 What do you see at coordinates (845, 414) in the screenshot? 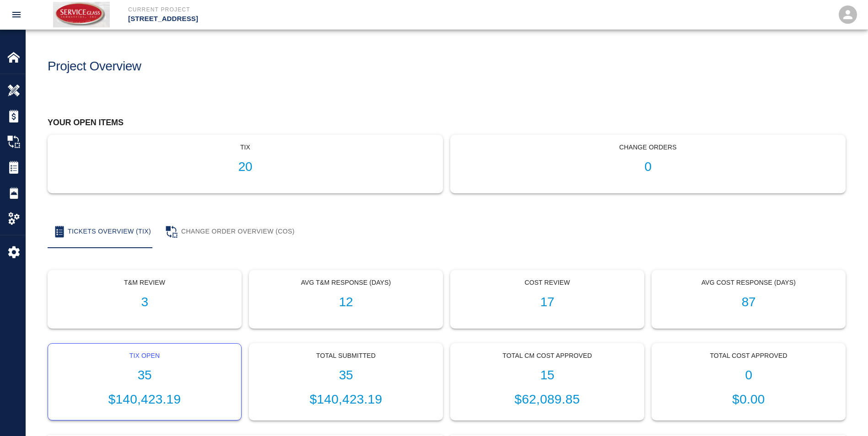
I see `div: Chat Widget` at bounding box center [845, 414].